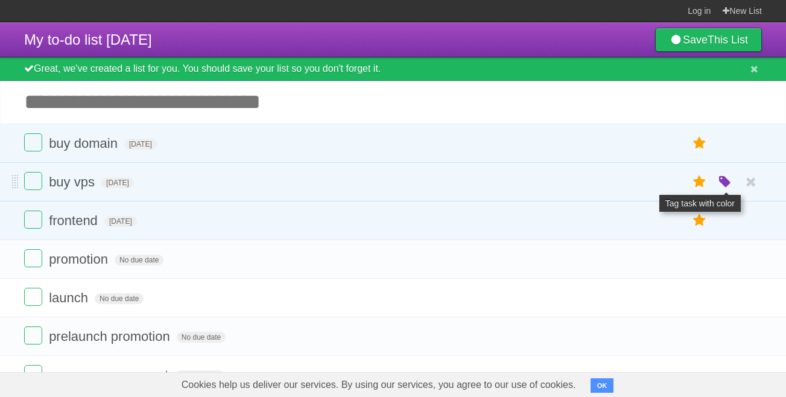 This screenshot has height=397, width=786. Describe the element at coordinates (727, 40) in the screenshot. I see `b: This List` at that location.